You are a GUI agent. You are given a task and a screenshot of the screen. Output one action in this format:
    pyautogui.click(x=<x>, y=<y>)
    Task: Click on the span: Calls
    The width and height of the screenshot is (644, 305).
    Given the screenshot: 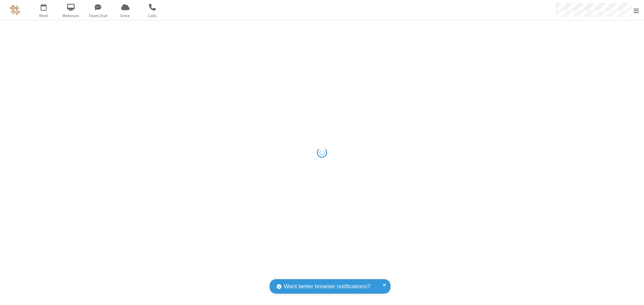 What is the action you would take?
    pyautogui.click(x=152, y=16)
    